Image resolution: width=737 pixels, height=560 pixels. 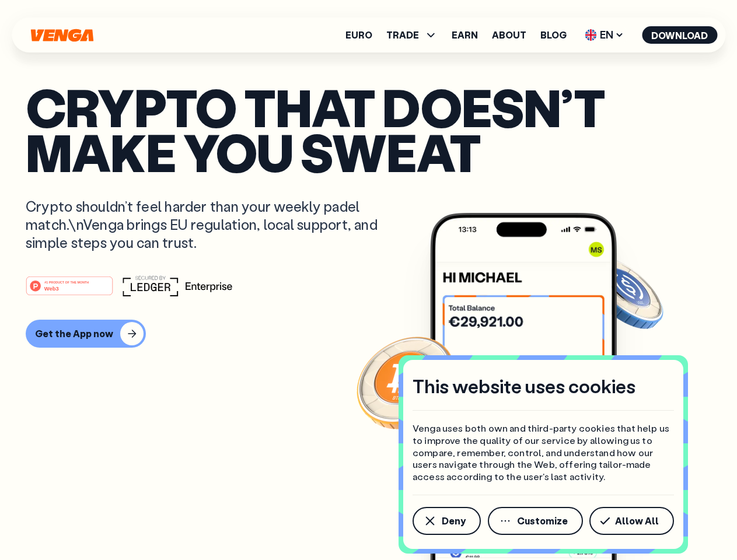 What do you see at coordinates (74, 334) in the screenshot?
I see `div: Get the App now` at bounding box center [74, 334].